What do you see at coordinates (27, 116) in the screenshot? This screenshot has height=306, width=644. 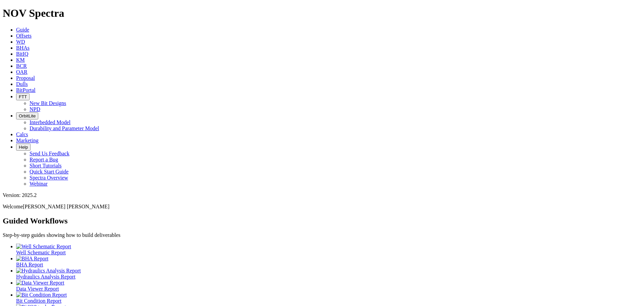 I see `button: OrbitLite` at bounding box center [27, 116].